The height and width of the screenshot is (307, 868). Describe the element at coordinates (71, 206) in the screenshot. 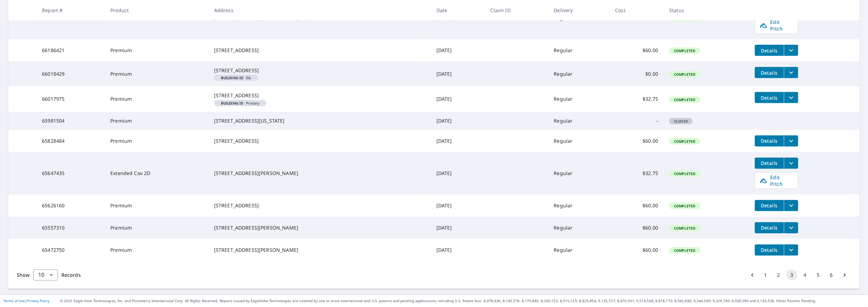

I see `td: 65626160` at that location.